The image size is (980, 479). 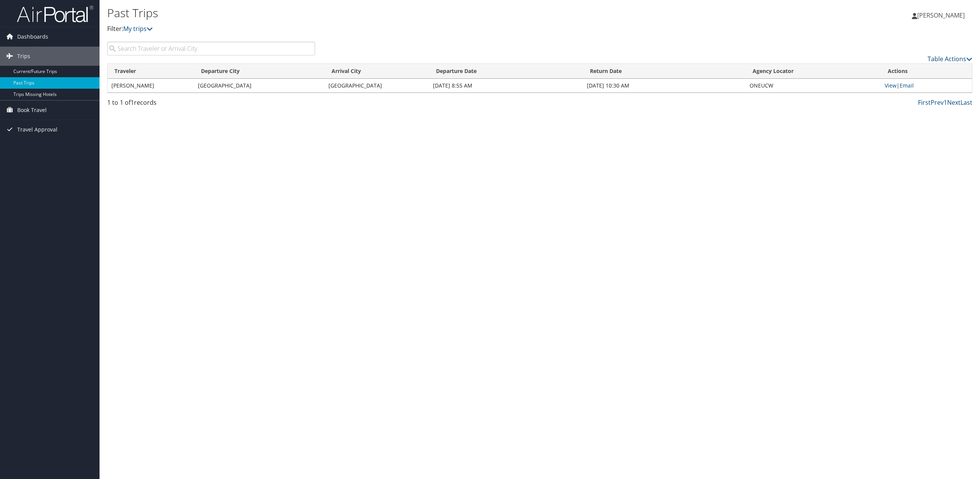 I want to click on a: Last, so click(x=966, y=102).